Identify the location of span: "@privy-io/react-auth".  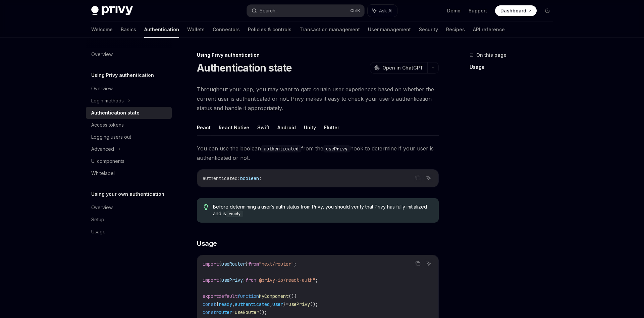
(286, 280).